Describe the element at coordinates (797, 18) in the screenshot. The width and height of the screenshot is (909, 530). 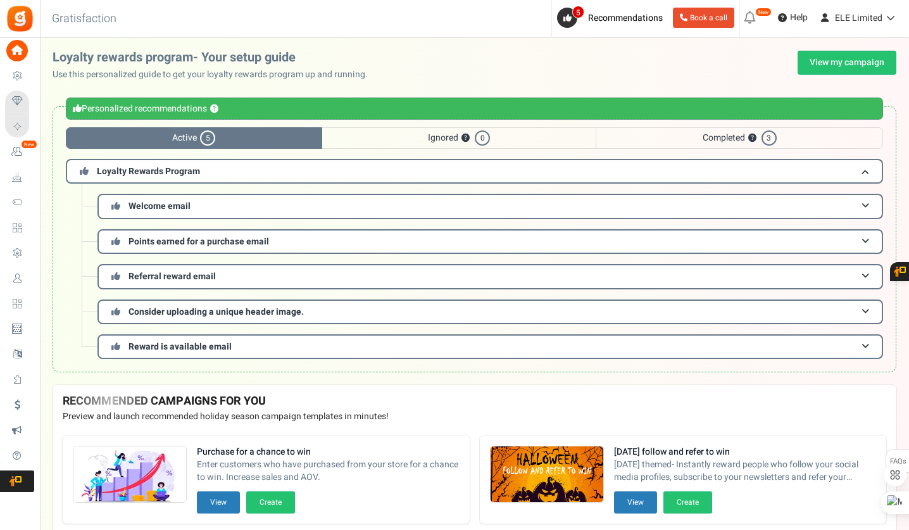
I see `span: Help` at that location.